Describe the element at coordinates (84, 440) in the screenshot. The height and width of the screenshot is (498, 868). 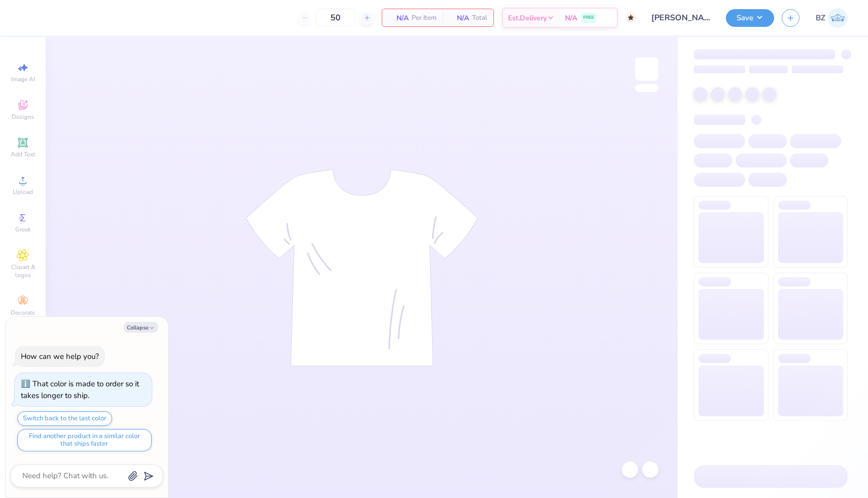
I see `button: Find another product in a similar color that ships faster` at that location.